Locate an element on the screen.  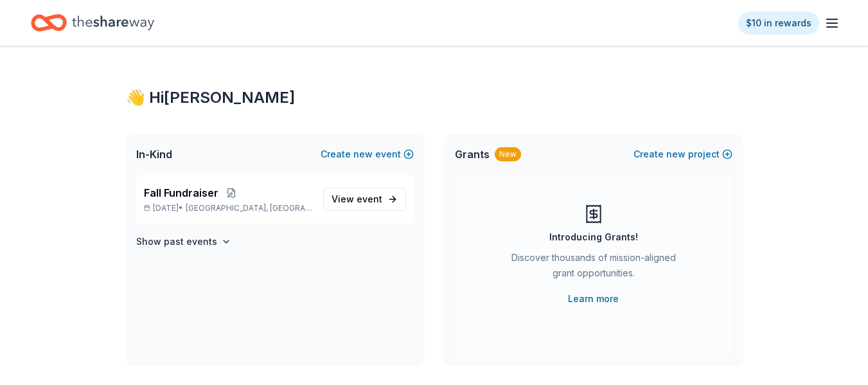
button: Show past events is located at coordinates (184, 241).